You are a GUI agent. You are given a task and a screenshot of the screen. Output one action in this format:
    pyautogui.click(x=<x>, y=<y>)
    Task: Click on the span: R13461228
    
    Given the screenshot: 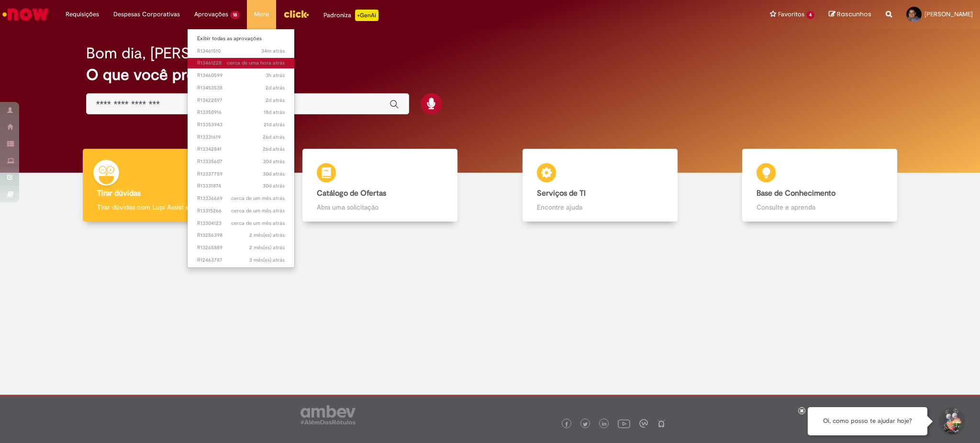 What is the action you would take?
    pyautogui.click(x=241, y=63)
    